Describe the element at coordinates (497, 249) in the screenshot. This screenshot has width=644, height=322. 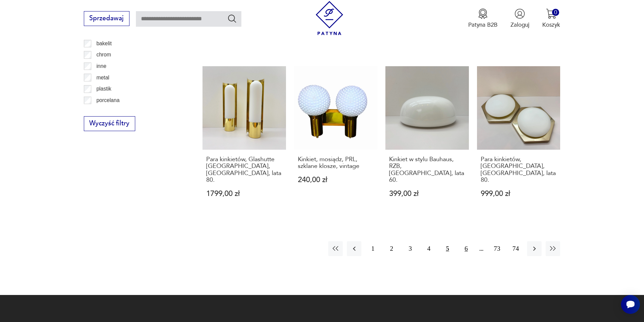
I see `button: 73` at that location.